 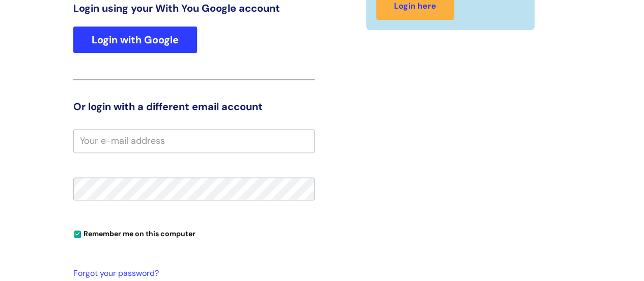 I want to click on h3: Login using your With You Google account, so click(x=194, y=8).